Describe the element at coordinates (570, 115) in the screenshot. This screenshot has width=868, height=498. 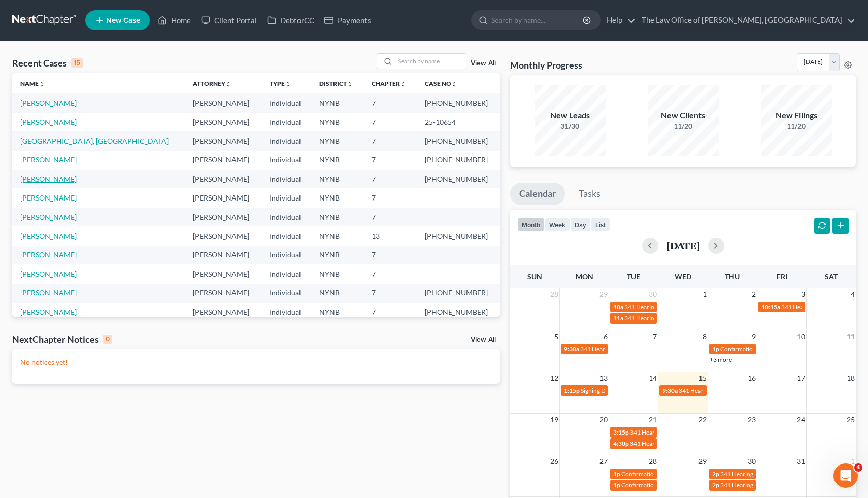
I see `div: New Leads` at that location.